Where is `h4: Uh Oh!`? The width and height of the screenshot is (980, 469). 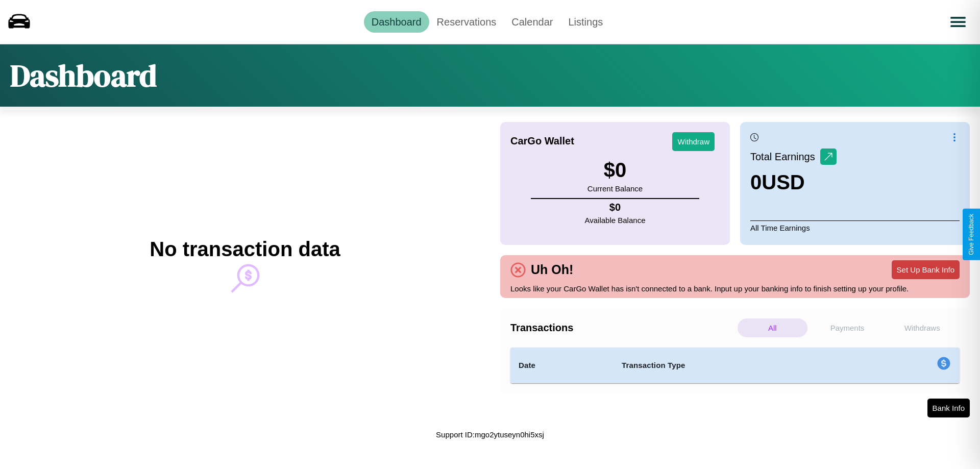 h4: Uh Oh! is located at coordinates (552, 269).